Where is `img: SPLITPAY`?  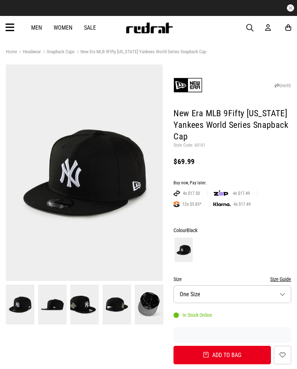 img: SPLITPAY is located at coordinates (176, 204).